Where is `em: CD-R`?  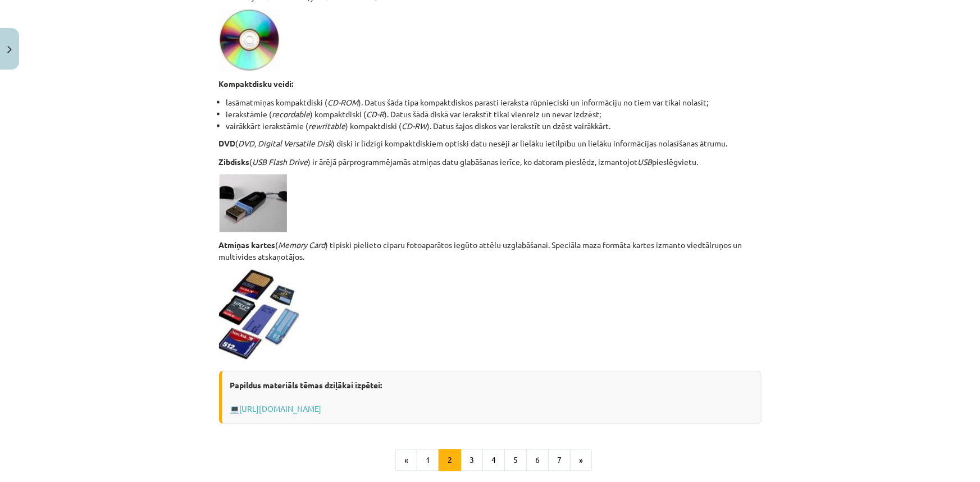 em: CD-R is located at coordinates (375, 114).